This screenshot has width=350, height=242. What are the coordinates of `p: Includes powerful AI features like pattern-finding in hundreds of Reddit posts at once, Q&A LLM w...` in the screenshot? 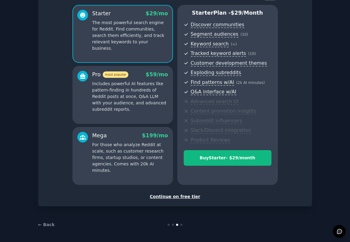 It's located at (130, 97).